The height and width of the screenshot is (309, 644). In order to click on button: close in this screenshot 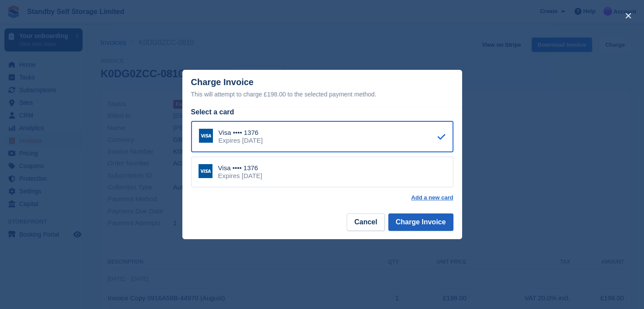, I will do `click(628, 16)`.